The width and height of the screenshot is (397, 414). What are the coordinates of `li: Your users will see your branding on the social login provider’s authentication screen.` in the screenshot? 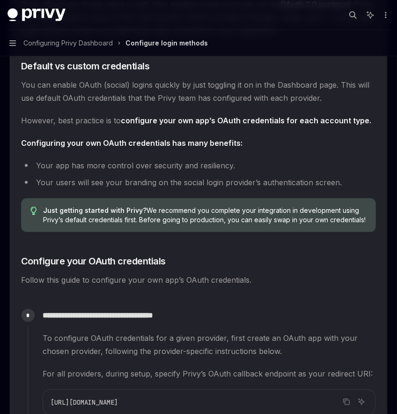 It's located at (199, 182).